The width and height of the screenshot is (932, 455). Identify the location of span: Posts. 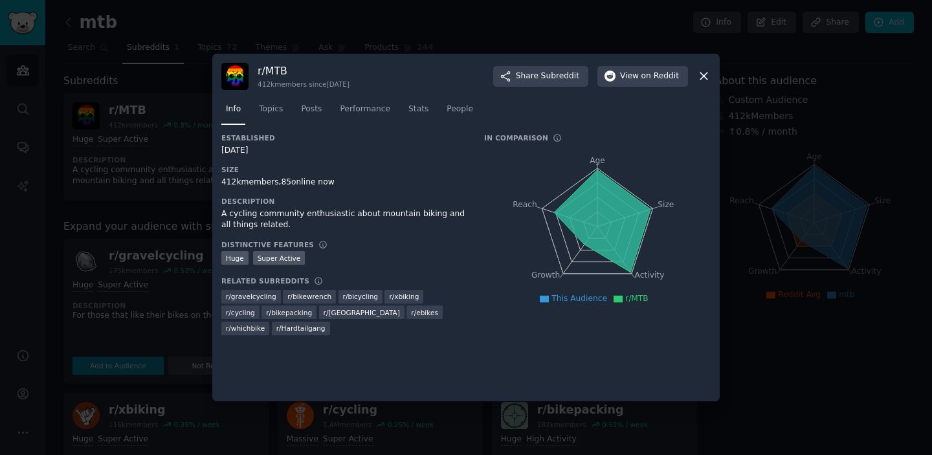
(311, 109).